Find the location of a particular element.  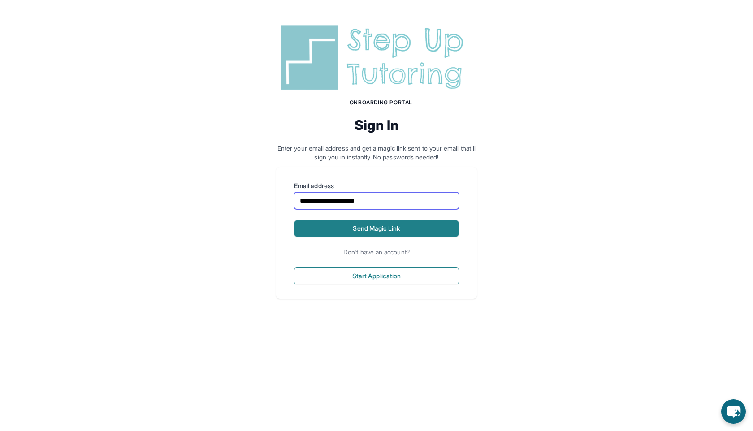

label: Email address is located at coordinates (377, 186).